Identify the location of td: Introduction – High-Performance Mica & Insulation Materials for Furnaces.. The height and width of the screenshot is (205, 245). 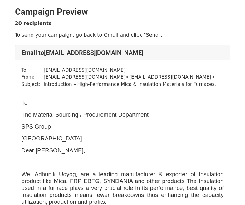
(130, 84).